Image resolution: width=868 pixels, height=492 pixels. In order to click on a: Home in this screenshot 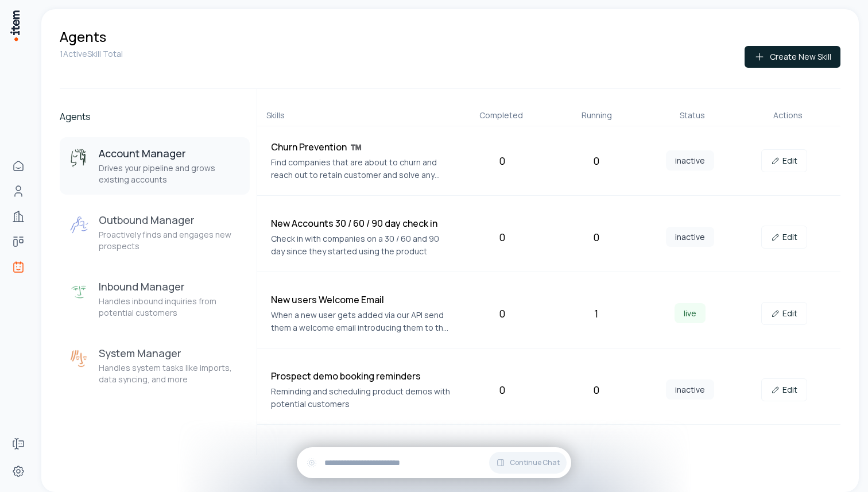, I will do `click(19, 166)`.